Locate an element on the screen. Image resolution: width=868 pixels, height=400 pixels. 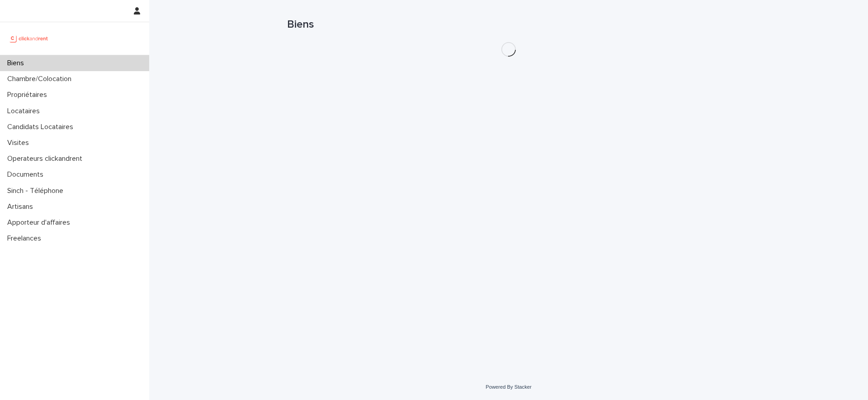
p: Biens is located at coordinates (17, 63).